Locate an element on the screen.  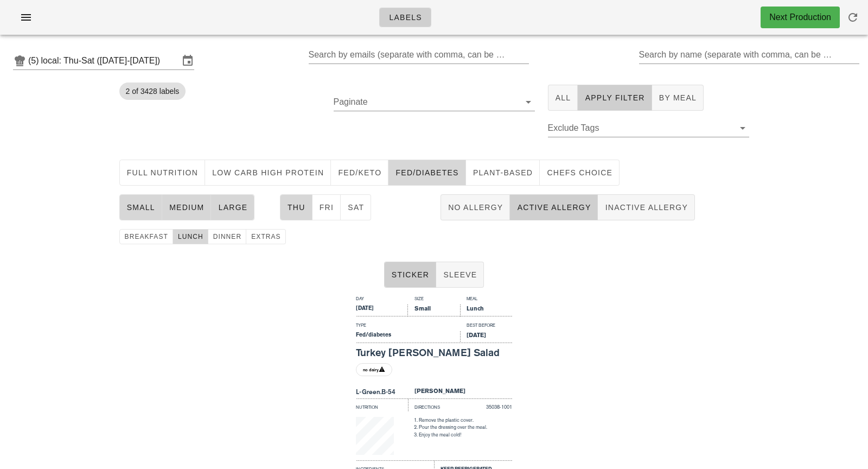
button: Thu is located at coordinates (296, 207).